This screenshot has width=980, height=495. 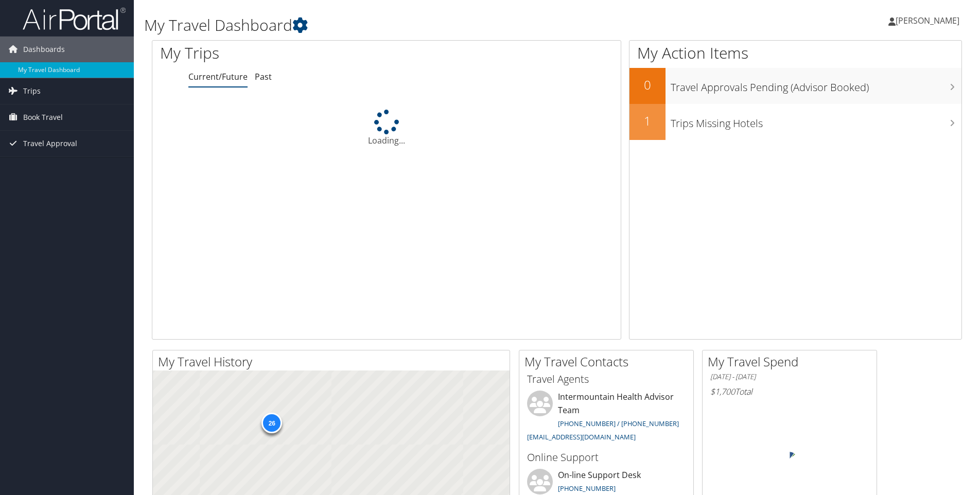 What do you see at coordinates (42, 117) in the screenshot?
I see `span: Book Travel` at bounding box center [42, 117].